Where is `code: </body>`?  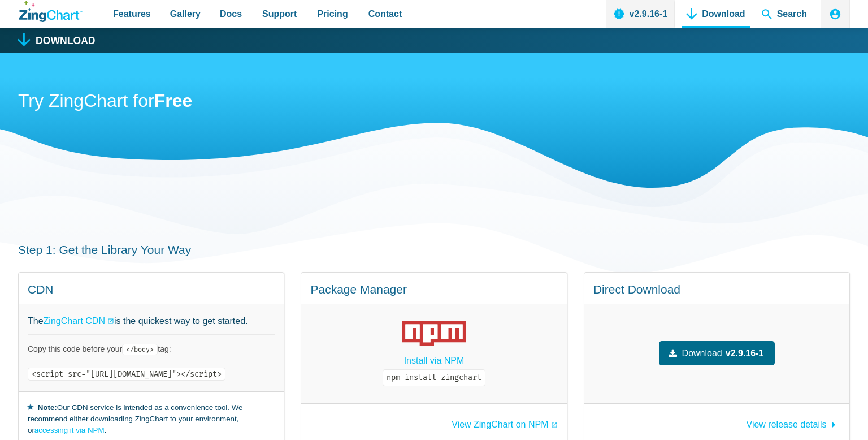
code: </body> is located at coordinates (140, 350).